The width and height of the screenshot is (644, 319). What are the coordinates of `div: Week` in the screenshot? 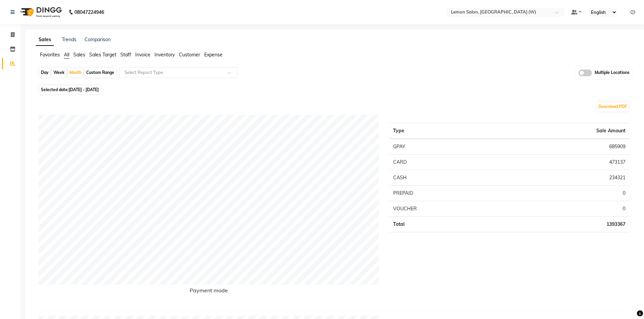 It's located at (59, 73).